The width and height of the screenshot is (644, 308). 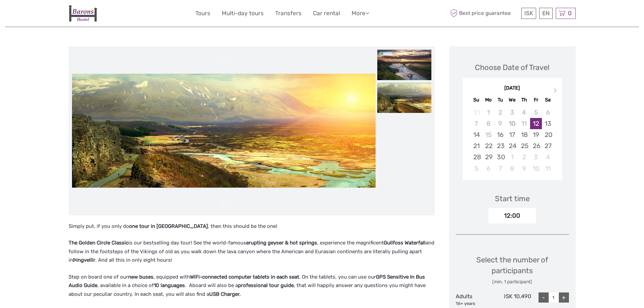 I want to click on a: More, so click(x=361, y=13).